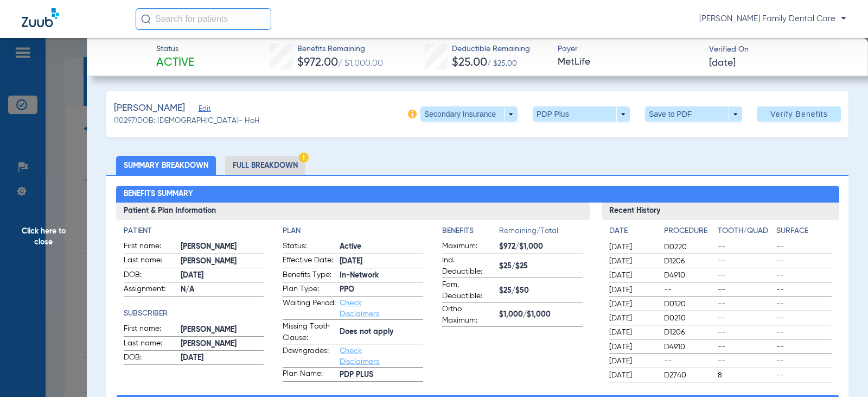  What do you see at coordinates (694, 114) in the screenshot?
I see `button: Save to PDF` at bounding box center [694, 114].